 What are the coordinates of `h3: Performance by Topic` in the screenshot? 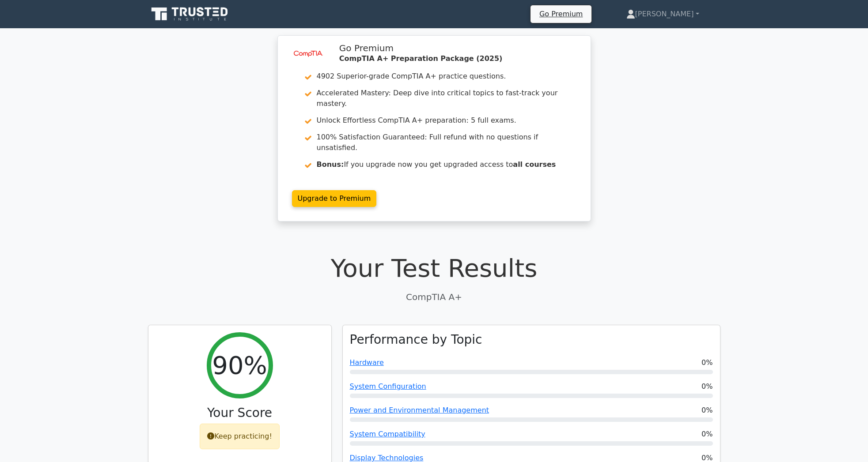 It's located at (416, 340).